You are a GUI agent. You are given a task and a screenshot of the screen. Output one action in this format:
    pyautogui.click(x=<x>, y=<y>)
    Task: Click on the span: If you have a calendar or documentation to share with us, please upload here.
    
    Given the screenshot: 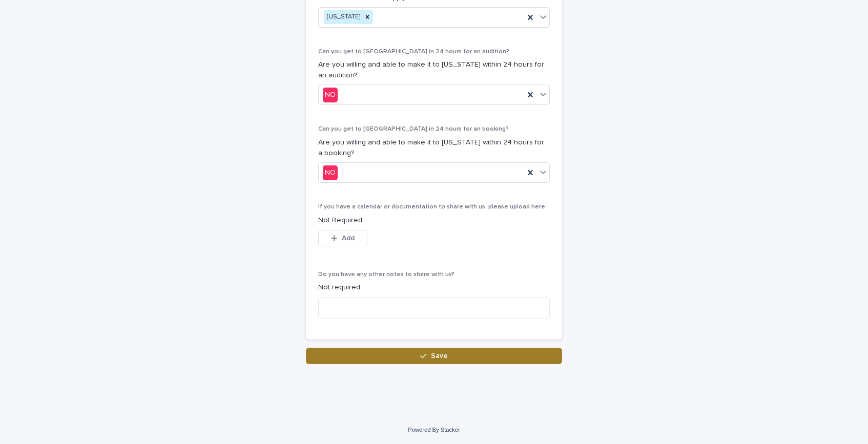 What is the action you would take?
    pyautogui.click(x=433, y=207)
    